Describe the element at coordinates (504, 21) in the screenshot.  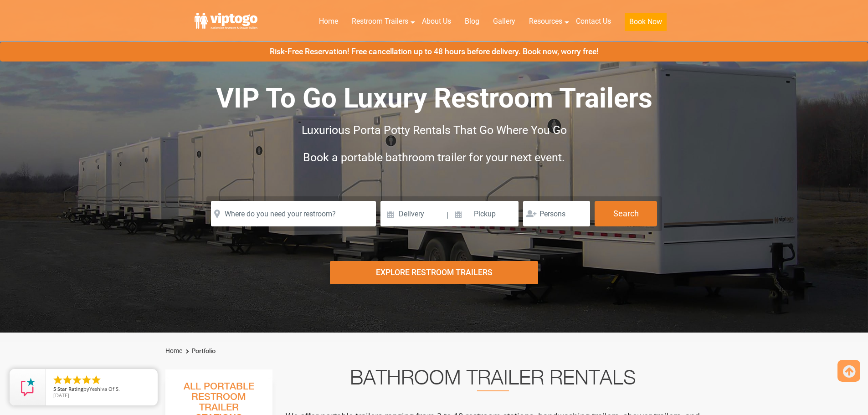
I see `a: Gallery` at that location.